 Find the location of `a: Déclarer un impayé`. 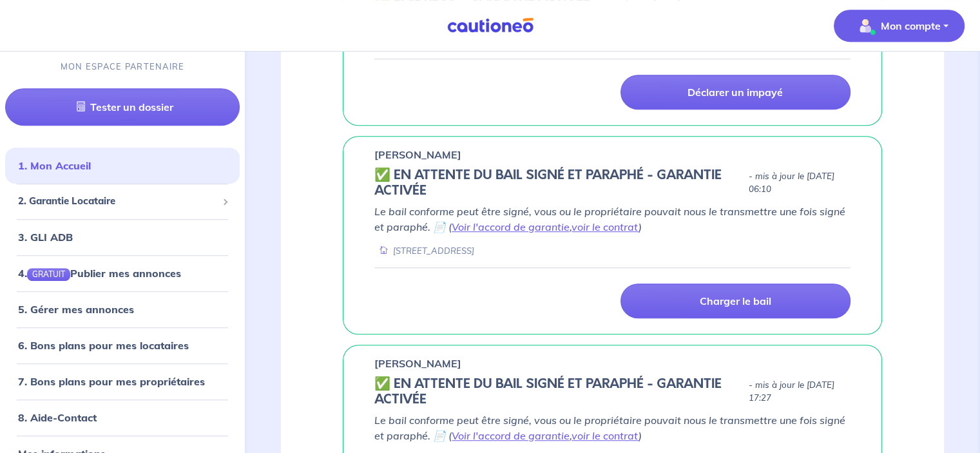

a: Déclarer un impayé is located at coordinates (735, 92).